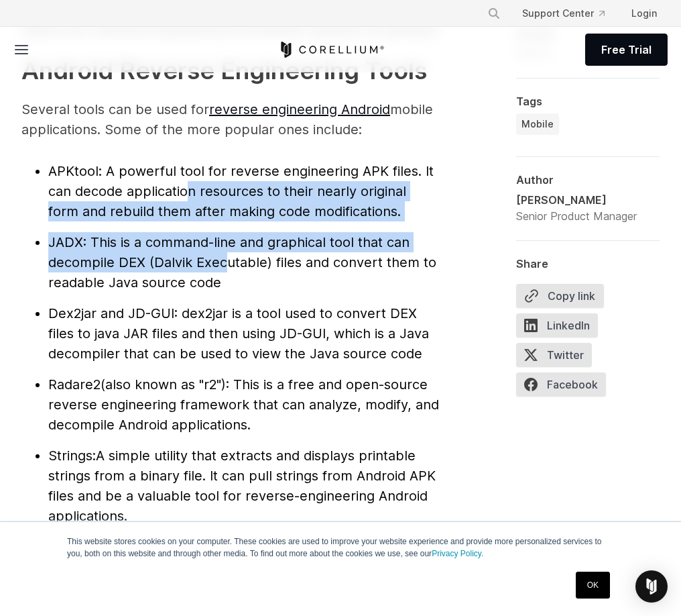  I want to click on a: Facebook, so click(565, 387).